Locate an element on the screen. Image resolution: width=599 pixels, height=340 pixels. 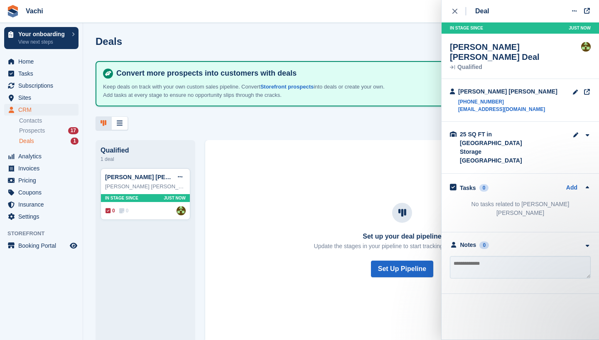
div: 1 is located at coordinates (74, 141).